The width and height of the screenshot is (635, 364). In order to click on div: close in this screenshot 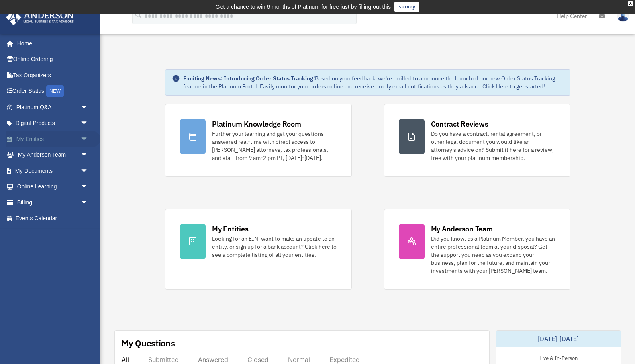, I will do `click(630, 4)`.